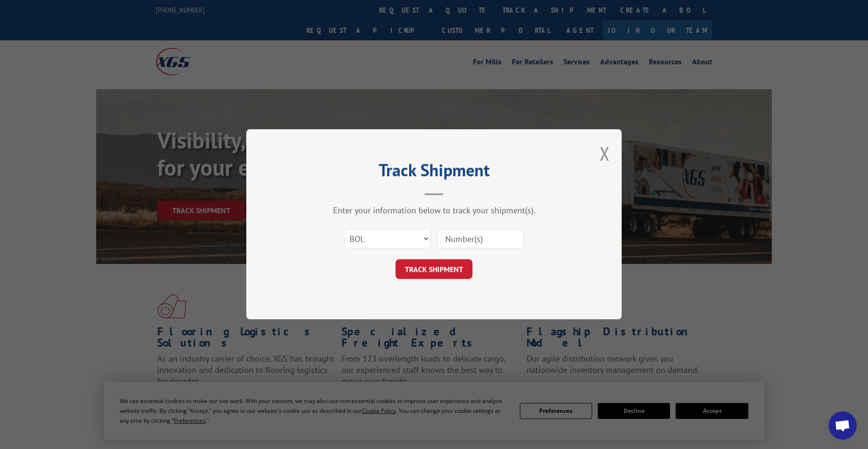  What do you see at coordinates (434, 270) in the screenshot?
I see `button: TRACK SHIPMENT` at bounding box center [434, 270].